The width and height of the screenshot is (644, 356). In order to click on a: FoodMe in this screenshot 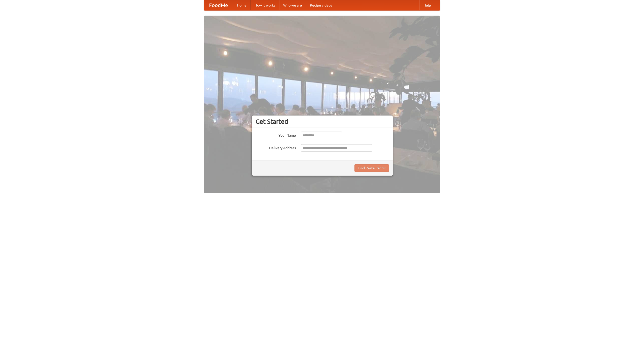, I will do `click(219, 5)`.